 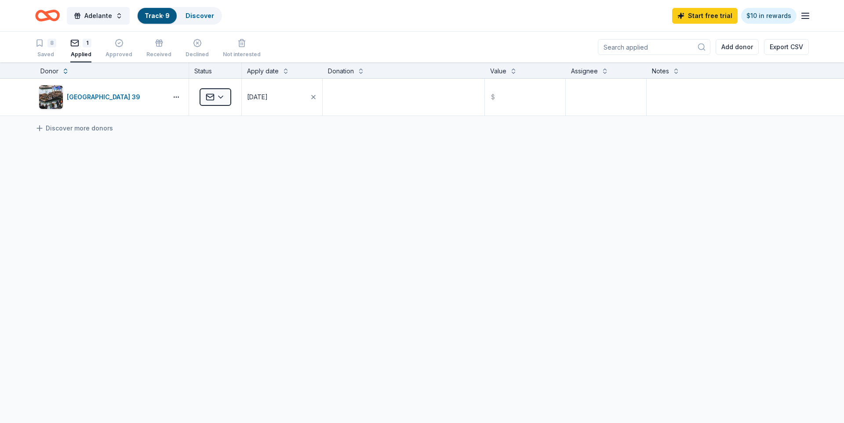 I want to click on button: 1Applied, so click(x=81, y=49).